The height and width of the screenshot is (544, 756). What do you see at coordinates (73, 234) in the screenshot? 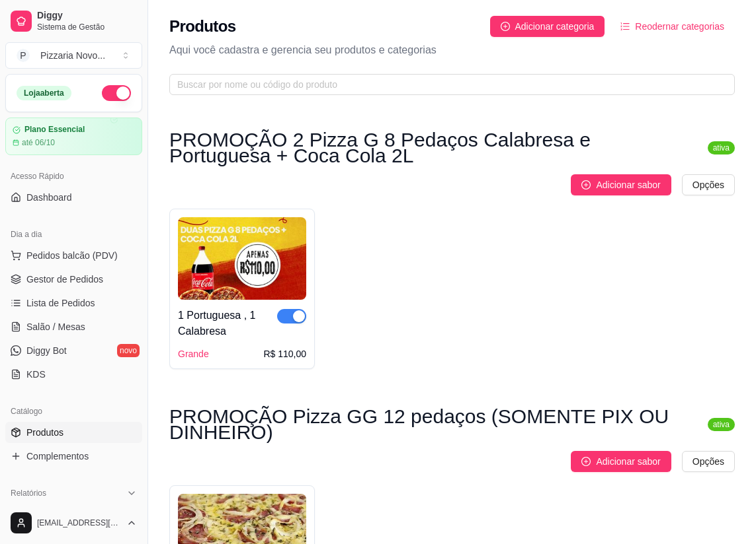
I see `div: Dia a dia` at bounding box center [73, 234].